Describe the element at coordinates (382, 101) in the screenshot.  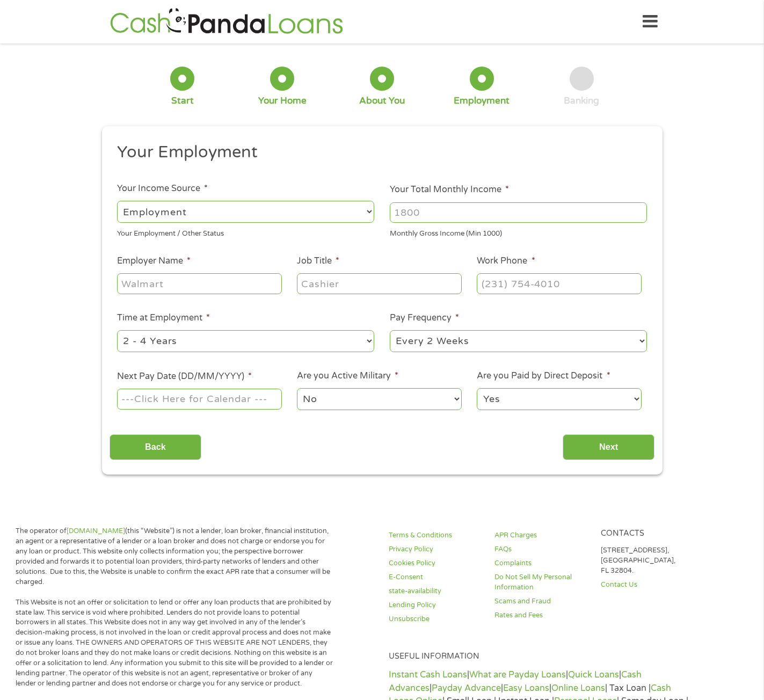
I see `div: About You` at that location.